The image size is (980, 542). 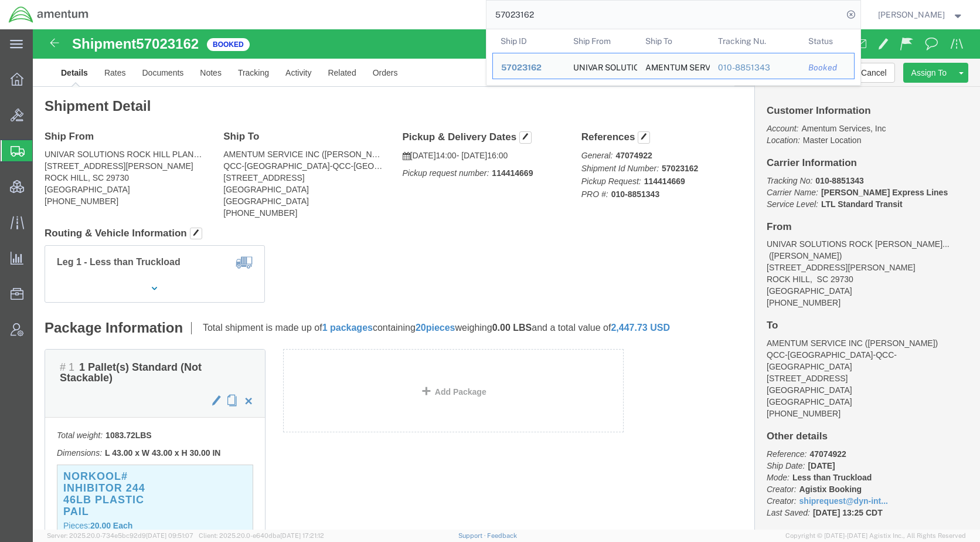 I want to click on span: Server: 2025.20.0-734e5bc92d9, so click(x=120, y=535).